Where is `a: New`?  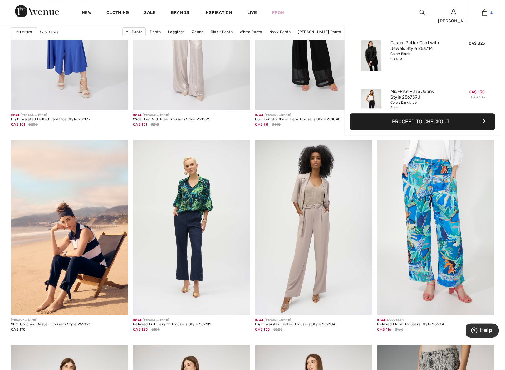
a: New is located at coordinates (87, 13).